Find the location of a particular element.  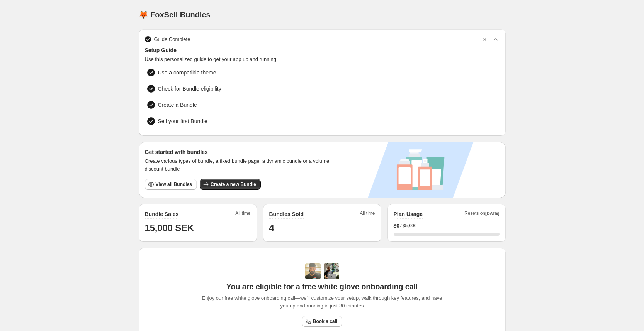

span: Resets on is located at coordinates (482, 214).